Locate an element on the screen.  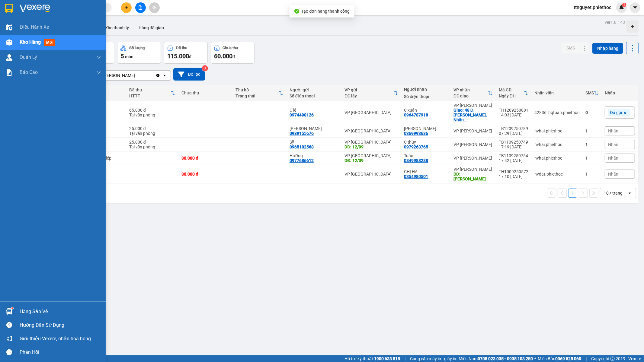
div: C xuân is located at coordinates (426, 110).